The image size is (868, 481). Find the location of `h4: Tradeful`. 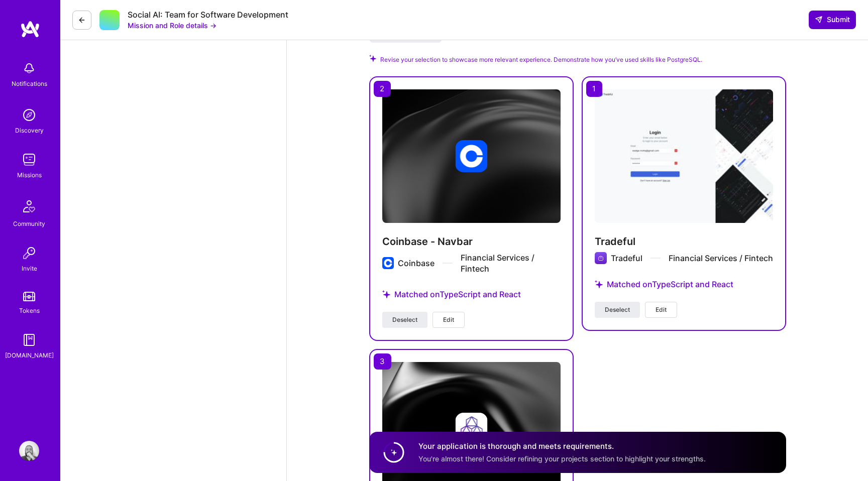

h4: Tradeful is located at coordinates (684, 242).